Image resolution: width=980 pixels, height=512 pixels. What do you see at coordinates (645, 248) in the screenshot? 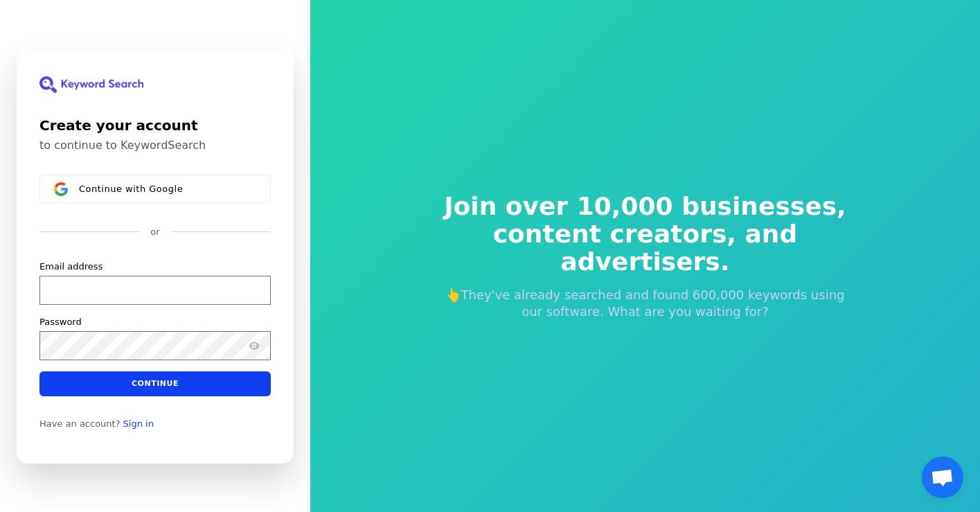
I see `span: content creators, and advertisers.` at bounding box center [645, 248].